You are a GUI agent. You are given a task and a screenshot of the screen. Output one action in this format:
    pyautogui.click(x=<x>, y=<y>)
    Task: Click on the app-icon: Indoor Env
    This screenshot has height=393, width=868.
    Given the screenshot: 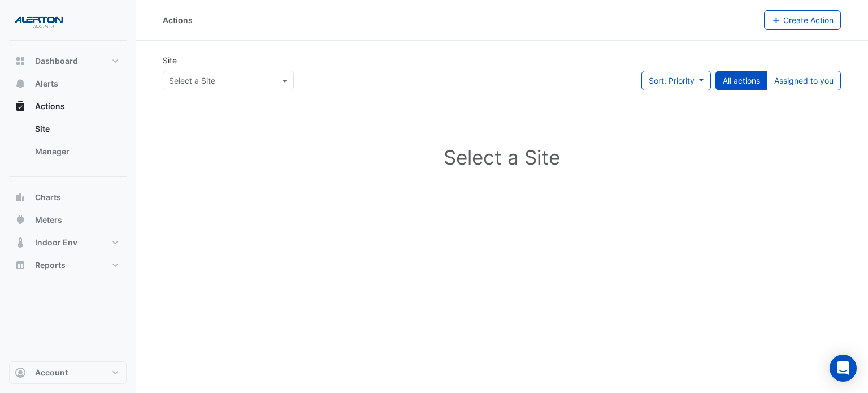 What is the action you would take?
    pyautogui.click(x=20, y=242)
    